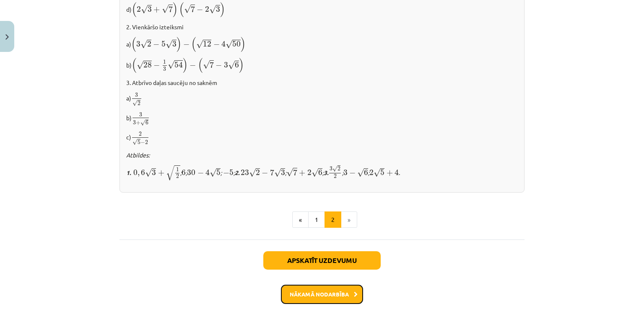 Image resolution: width=644 pixels, height=309 pixels. What do you see at coordinates (316, 220) in the screenshot?
I see `button: 1` at bounding box center [316, 220].